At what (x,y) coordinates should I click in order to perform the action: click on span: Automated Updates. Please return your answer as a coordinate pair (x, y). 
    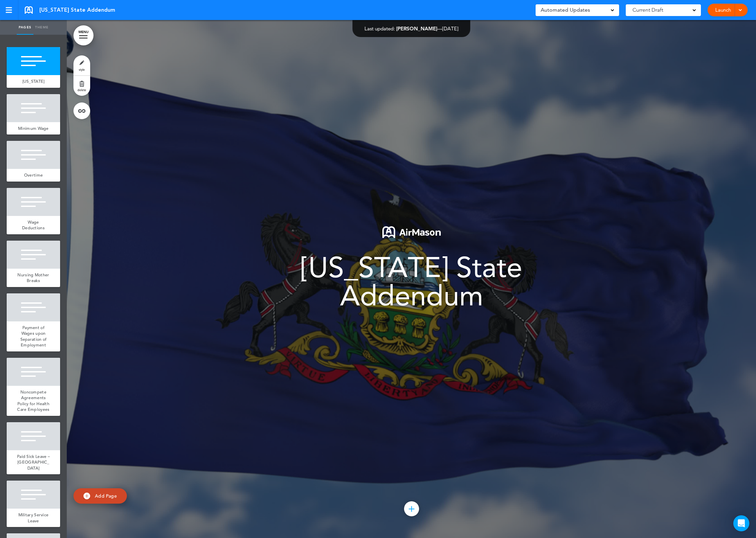
    Looking at the image, I should click on (565, 10).